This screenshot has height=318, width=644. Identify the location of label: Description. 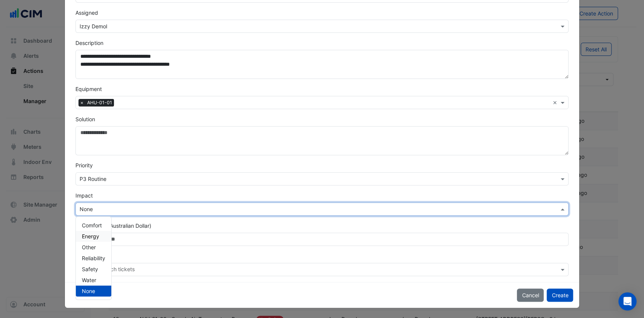
(89, 43).